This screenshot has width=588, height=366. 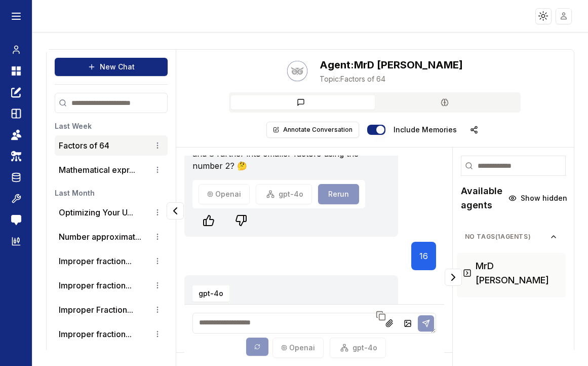 I want to click on img: Bot, so click(x=297, y=71).